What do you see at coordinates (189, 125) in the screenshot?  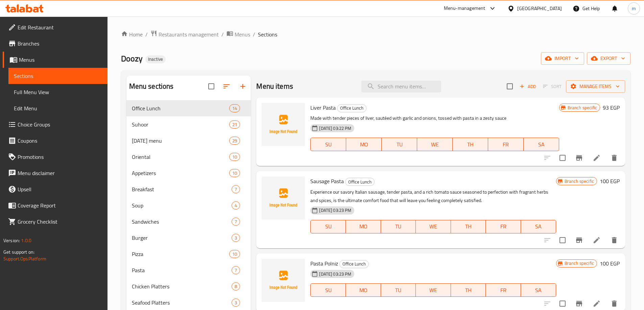 I see `div: Suhoor21` at bounding box center [189, 125].